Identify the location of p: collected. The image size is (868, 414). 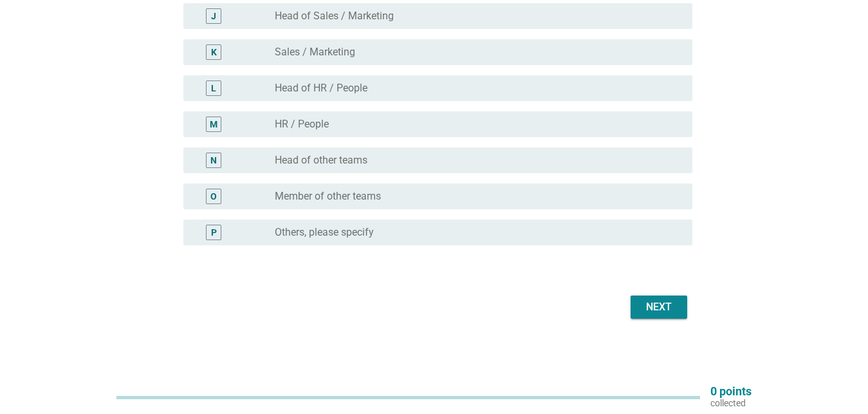
(731, 403).